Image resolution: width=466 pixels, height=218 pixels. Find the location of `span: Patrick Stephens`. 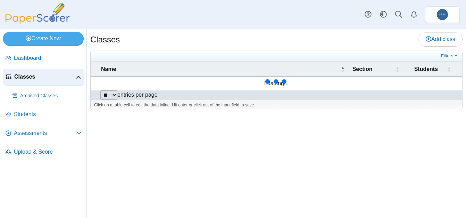

span: Patrick Stephens is located at coordinates (443, 15).